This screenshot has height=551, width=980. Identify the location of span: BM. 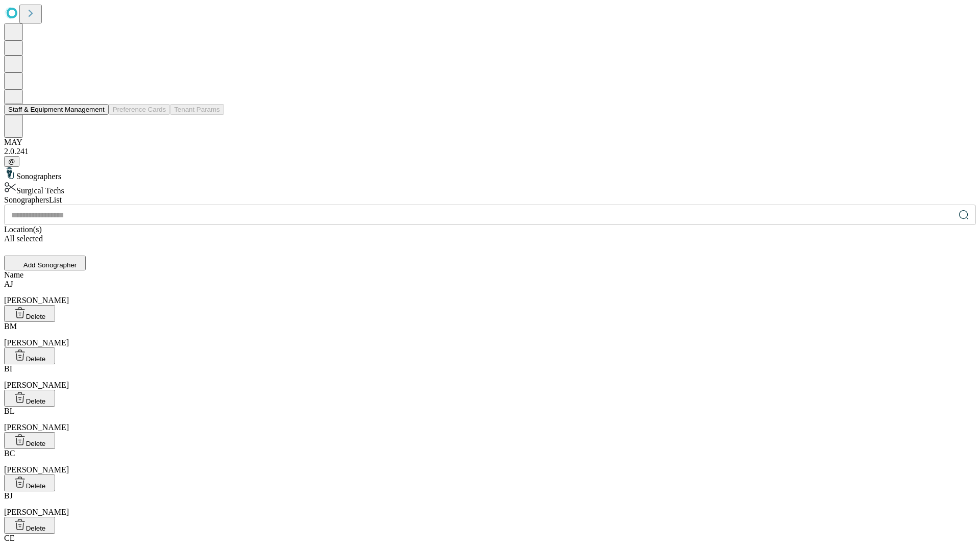
(10, 326).